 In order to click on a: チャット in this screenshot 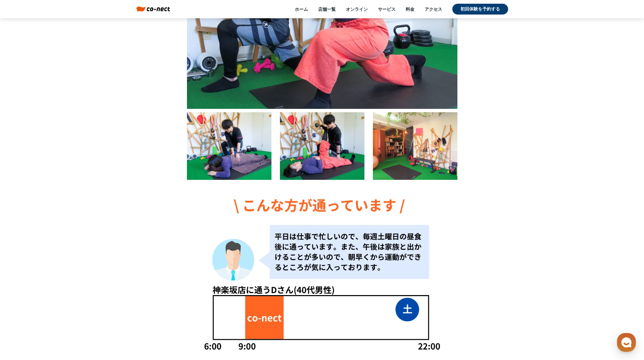, I will do `click(66, 223)`.